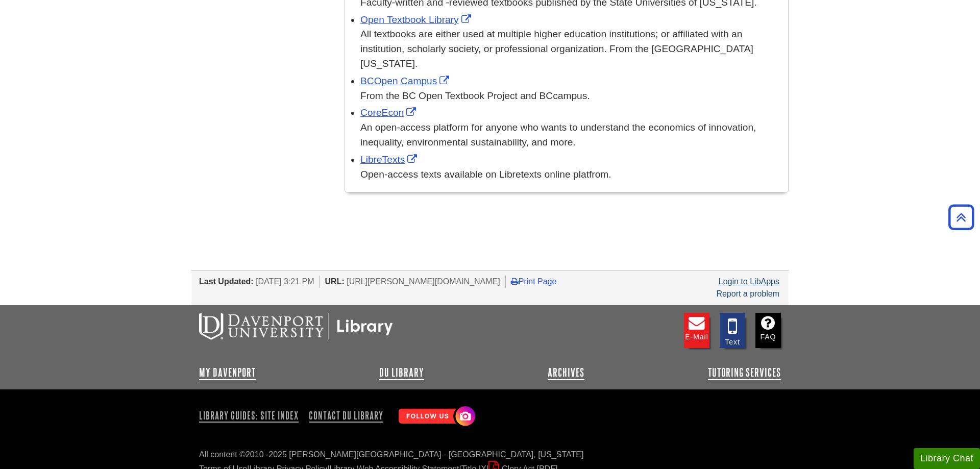 The image size is (980, 469). I want to click on a: Login to LibApps, so click(749, 281).